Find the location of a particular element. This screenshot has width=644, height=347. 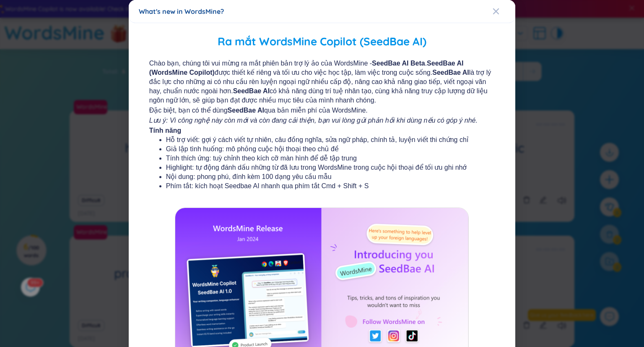

b: SeedBae AI (WordsMine Copilot) is located at coordinates (306, 68).